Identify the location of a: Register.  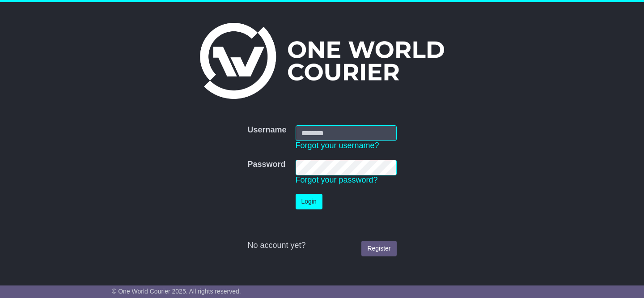
(379, 248).